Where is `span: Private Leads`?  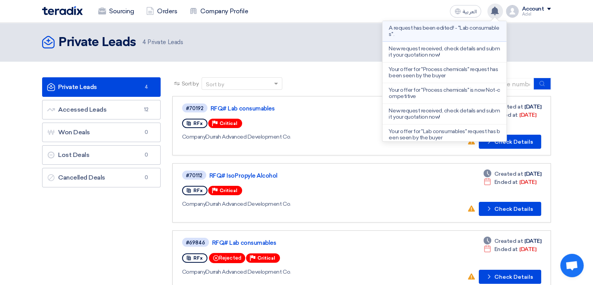 span: Private Leads is located at coordinates (163, 42).